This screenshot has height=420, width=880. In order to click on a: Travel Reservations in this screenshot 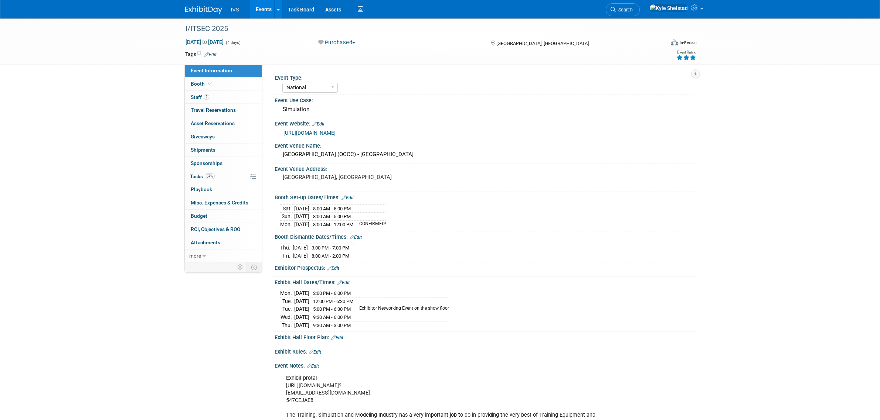, I will do `click(223, 110)`.